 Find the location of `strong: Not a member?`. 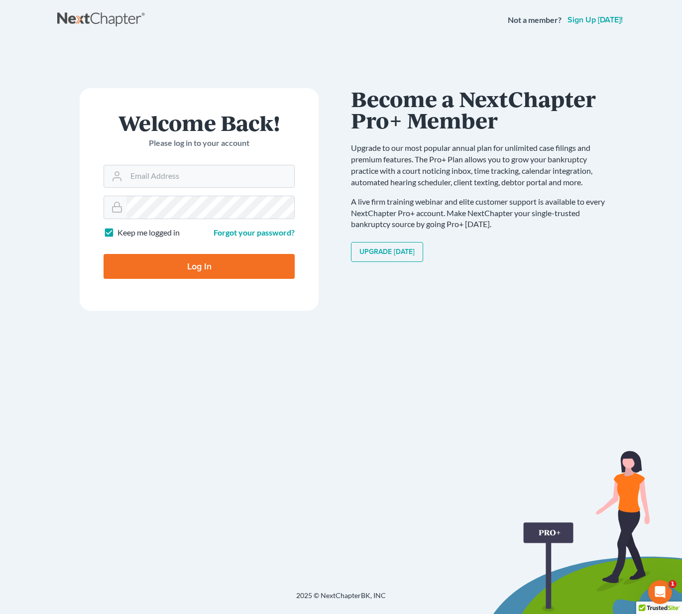

strong: Not a member? is located at coordinates (535, 20).